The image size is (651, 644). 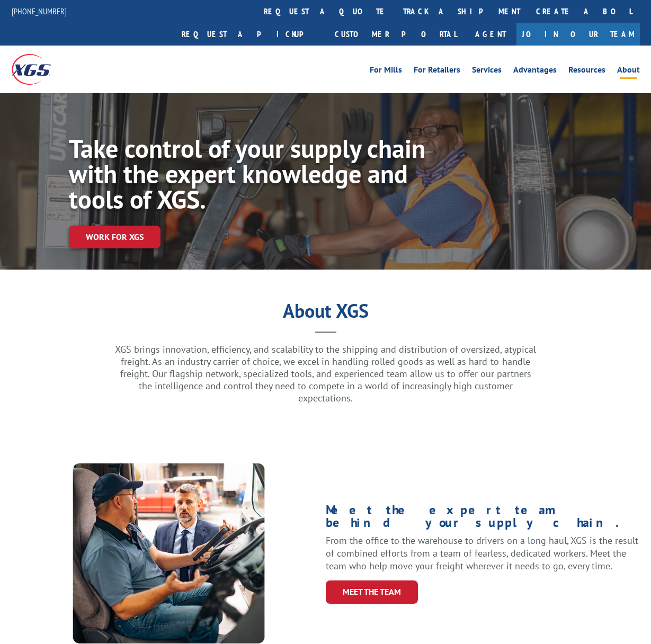 What do you see at coordinates (487, 72) in the screenshot?
I see `a: Services` at bounding box center [487, 72].